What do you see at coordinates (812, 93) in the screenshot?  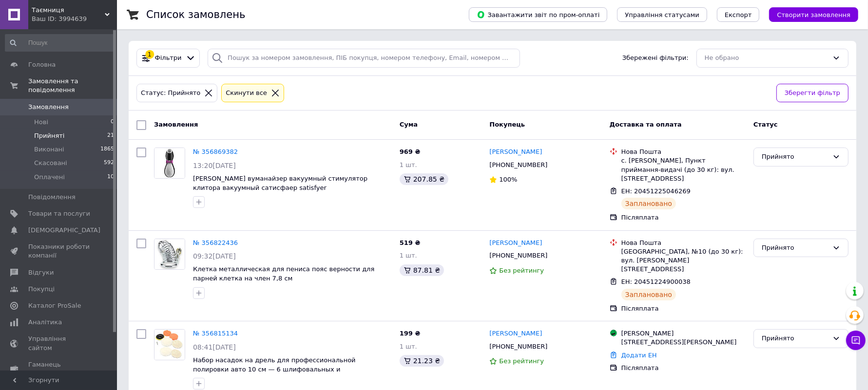 I see `button: Зберегти фільтр` at bounding box center [812, 93].